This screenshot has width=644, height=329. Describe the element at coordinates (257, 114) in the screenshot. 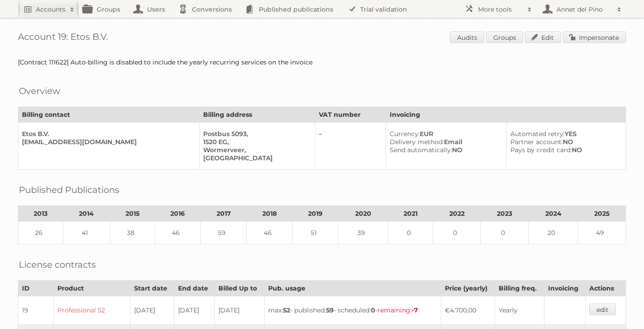

I see `th: Billing address` at that location.